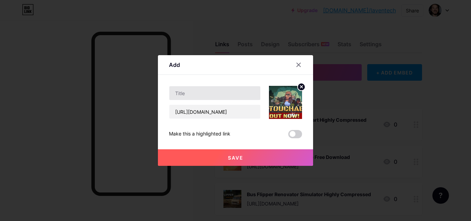 The image size is (471, 221). Describe the element at coordinates (285, 102) in the screenshot. I see `img: link_thumbnail` at that location.